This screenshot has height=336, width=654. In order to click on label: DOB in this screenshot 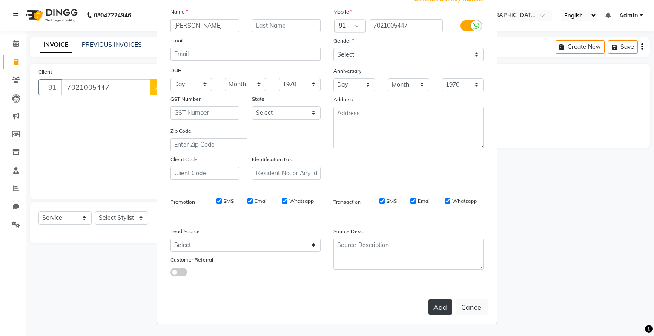, I will do `click(176, 71)`.